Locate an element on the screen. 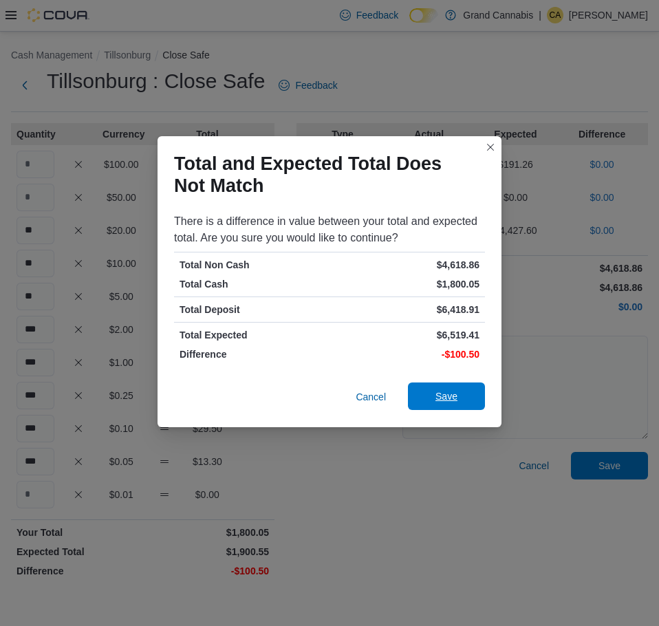 Image resolution: width=659 pixels, height=626 pixels. span: Save is located at coordinates (446, 396).